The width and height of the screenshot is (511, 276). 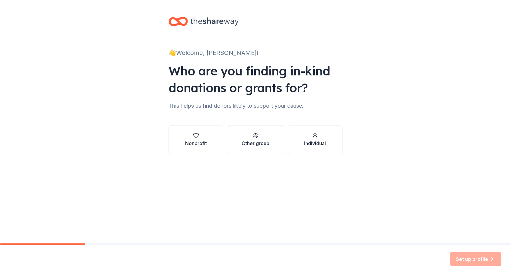 I want to click on button: Individual, so click(x=315, y=140).